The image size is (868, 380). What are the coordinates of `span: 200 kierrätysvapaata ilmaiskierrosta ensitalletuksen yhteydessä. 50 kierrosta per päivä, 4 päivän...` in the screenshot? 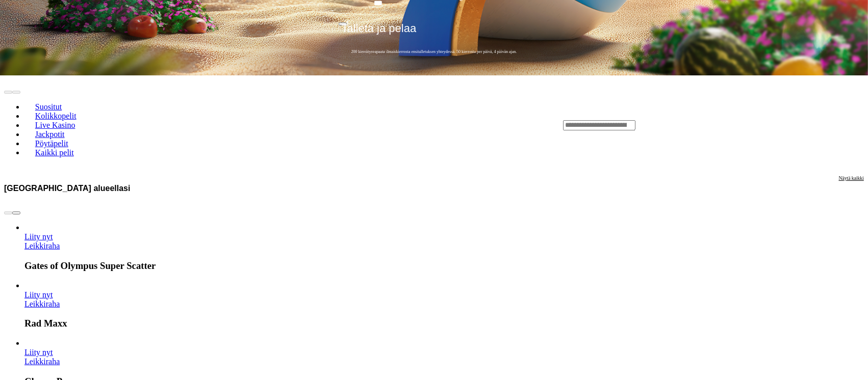 It's located at (434, 51).